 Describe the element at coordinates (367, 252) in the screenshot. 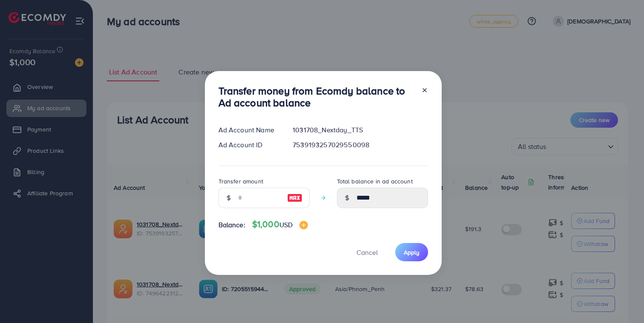

I see `span: Cancel` at that location.